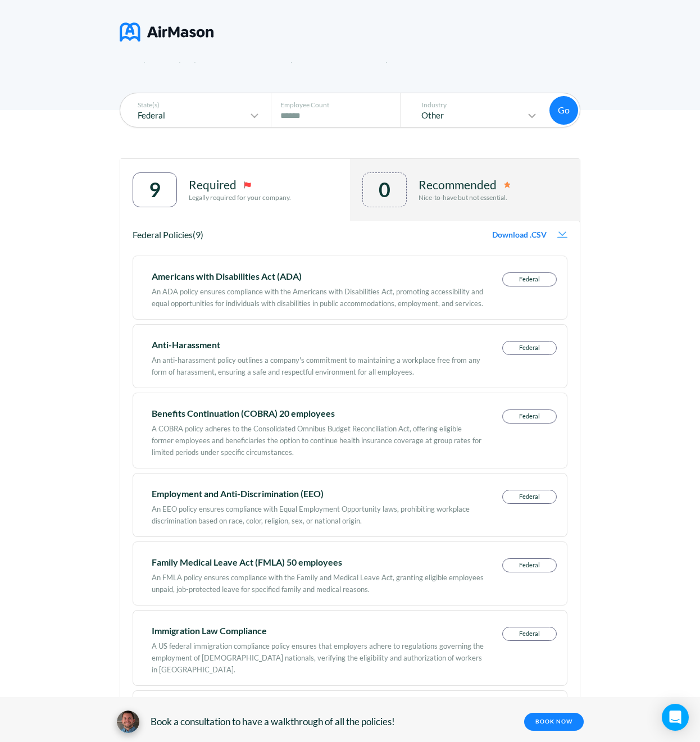 This screenshot has width=700, height=742. Describe the element at coordinates (350, 75) in the screenshot. I see `p: Enter your company details below to see` at that location.